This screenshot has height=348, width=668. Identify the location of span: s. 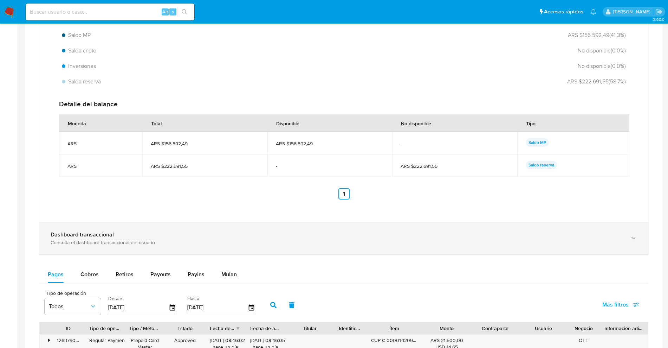
(173, 12).